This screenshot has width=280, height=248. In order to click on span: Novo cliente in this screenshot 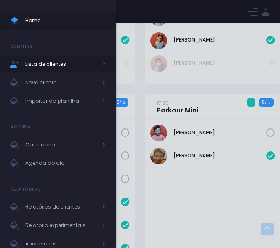, I will do `click(61, 83)`.